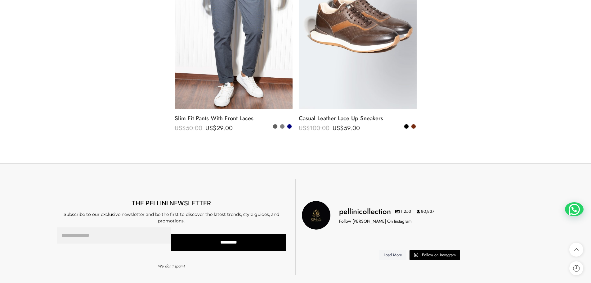 This screenshot has height=283, width=591. What do you see at coordinates (171, 203) in the screenshot?
I see `span: THE PELLINI NEWSLETTER` at bounding box center [171, 203].